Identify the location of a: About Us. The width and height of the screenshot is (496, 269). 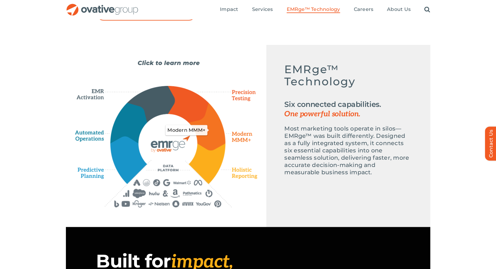
(399, 10).